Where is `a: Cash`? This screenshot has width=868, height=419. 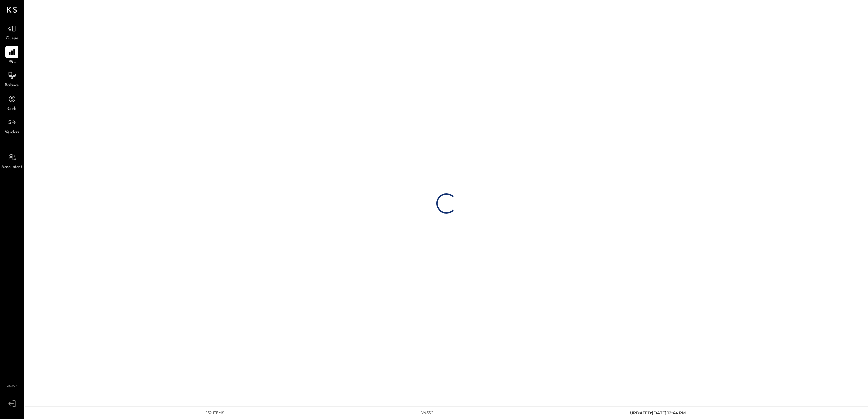
a: Cash is located at coordinates (12, 103).